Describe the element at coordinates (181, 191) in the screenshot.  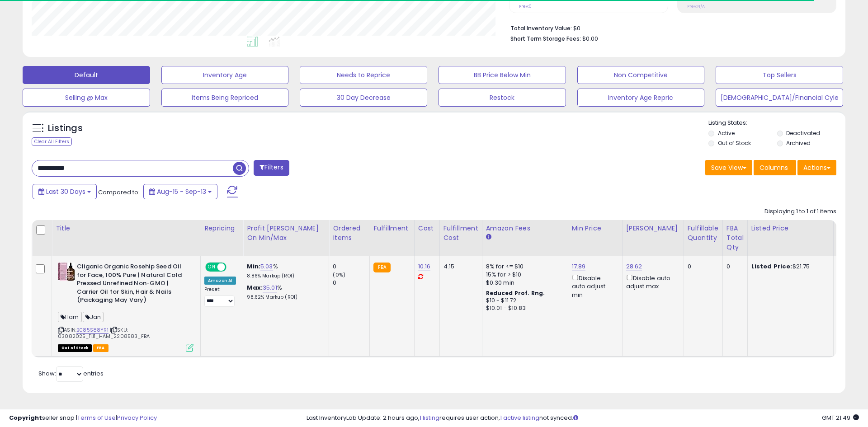
I see `span: Aug-15 - Sep-13` at that location.